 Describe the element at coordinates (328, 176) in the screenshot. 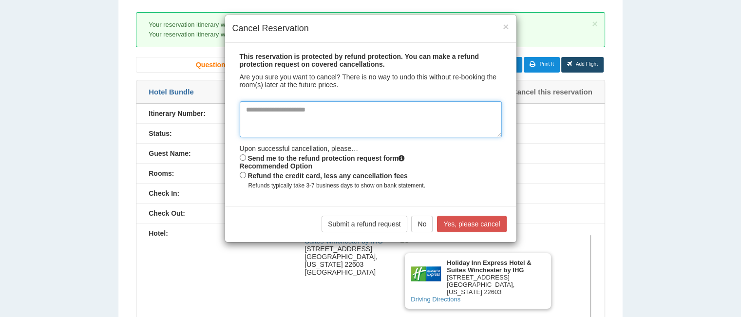

I see `label: Refund the credit card, less any cancellation fees` at that location.